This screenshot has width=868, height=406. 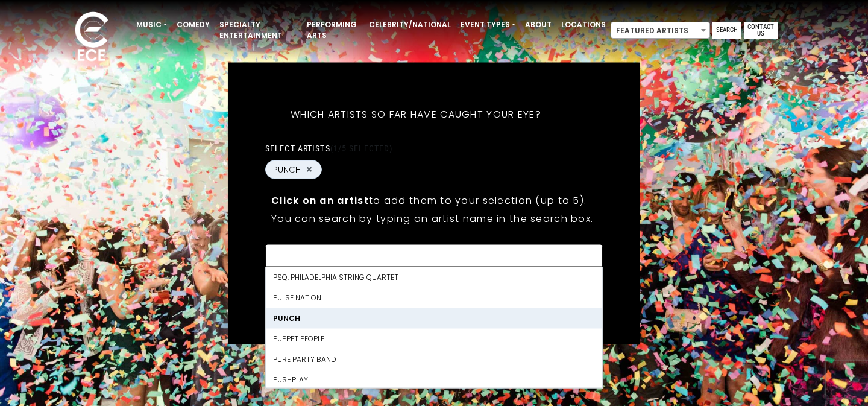 I want to click on a: Celebrity/National, so click(x=410, y=25).